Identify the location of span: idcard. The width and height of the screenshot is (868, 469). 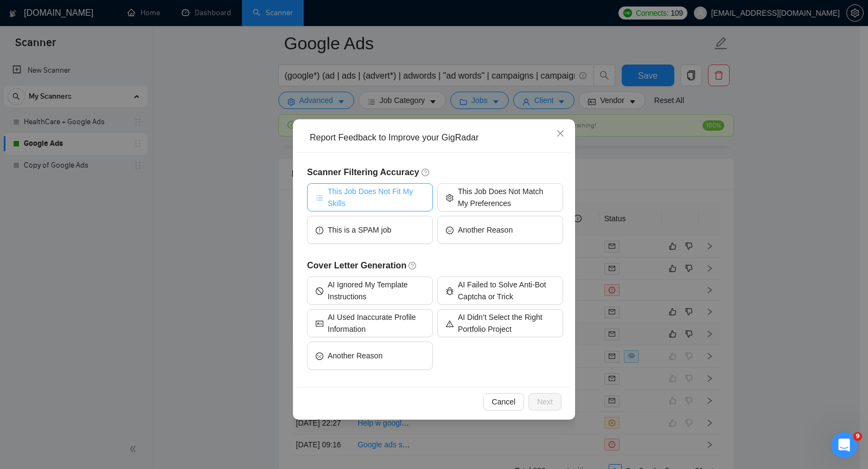
(319, 323).